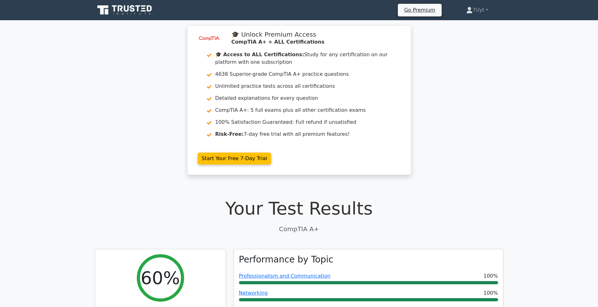 Image resolution: width=598 pixels, height=307 pixels. What do you see at coordinates (420, 10) in the screenshot?
I see `a: Go Premium` at bounding box center [420, 10].